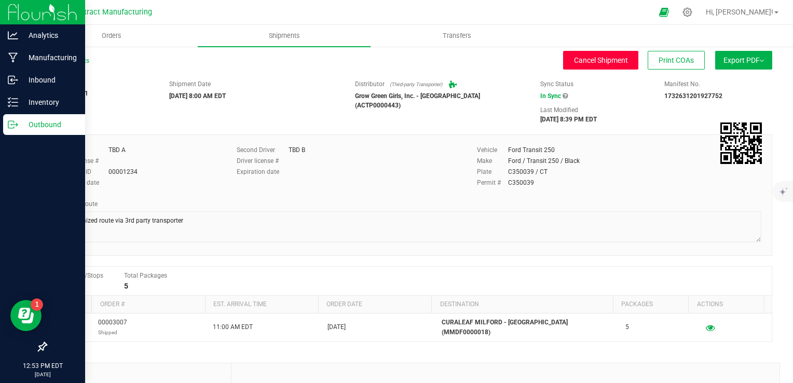 This screenshot has width=793, height=383. What do you see at coordinates (457, 36) in the screenshot?
I see `a: Transfers` at bounding box center [457, 36].